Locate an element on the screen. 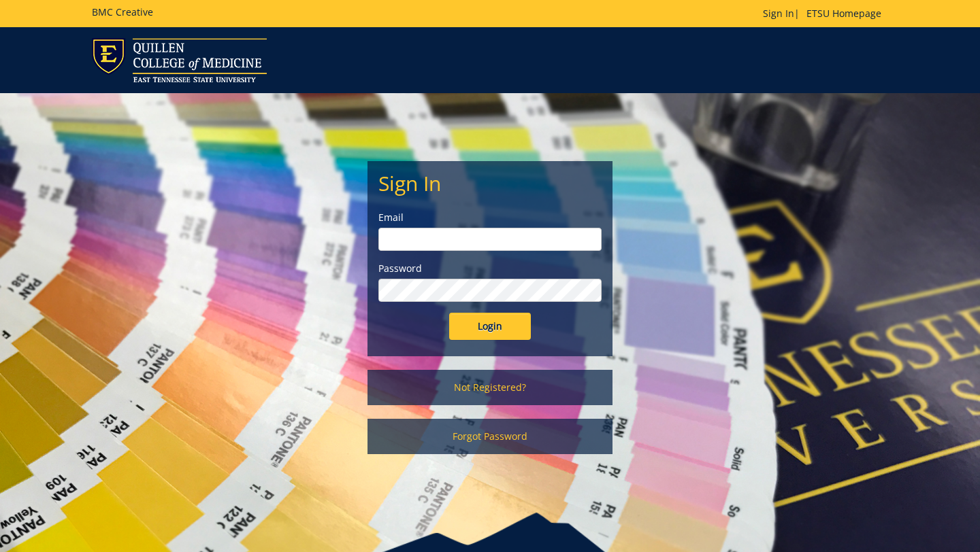 The image size is (980, 552). label: Password is located at coordinates (490, 269).